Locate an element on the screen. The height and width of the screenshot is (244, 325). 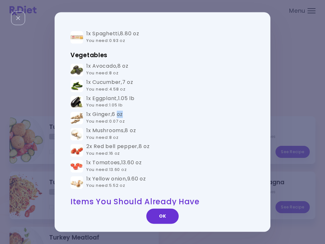
div: 1x Tomatoes , 13.60 oz is located at coordinates (114, 166).